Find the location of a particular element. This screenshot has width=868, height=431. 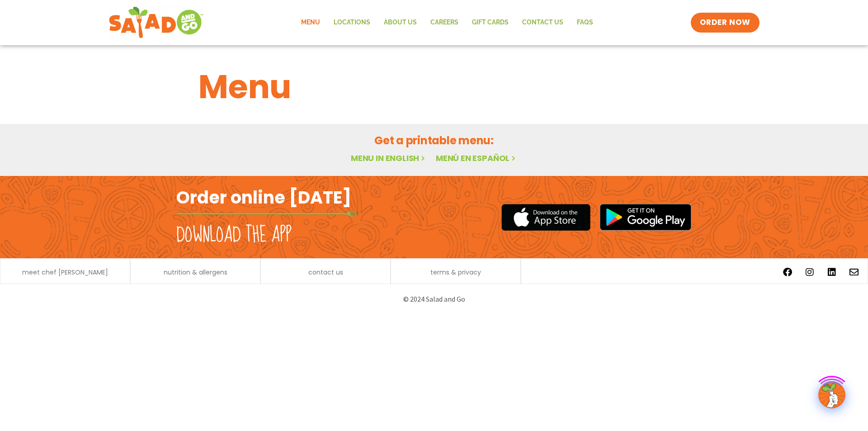

h1: Menu is located at coordinates (434, 87).